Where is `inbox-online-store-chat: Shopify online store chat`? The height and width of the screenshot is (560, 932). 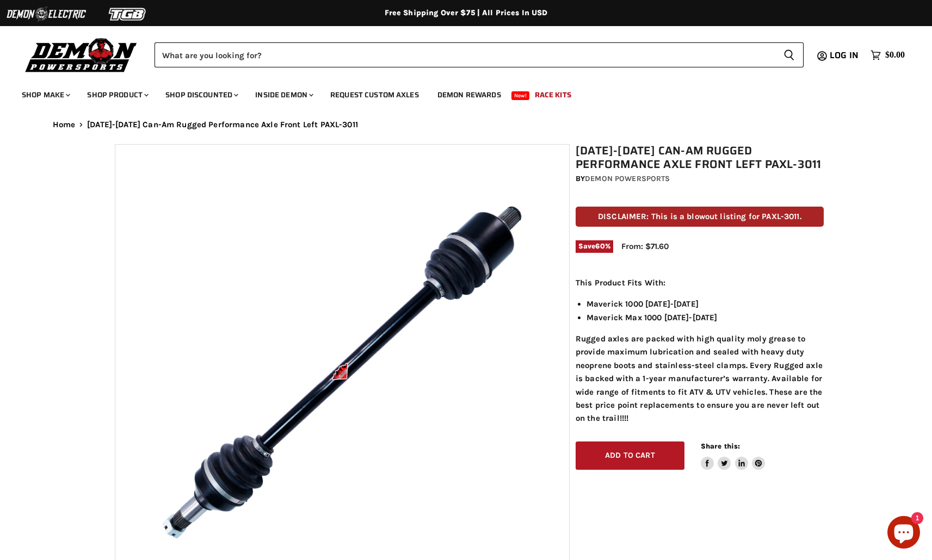
inbox-online-store-chat: Shopify online store chat is located at coordinates (903, 534).